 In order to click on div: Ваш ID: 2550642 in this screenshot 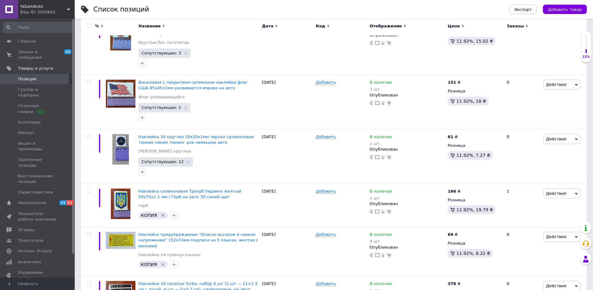, I will do `click(47, 12)`.